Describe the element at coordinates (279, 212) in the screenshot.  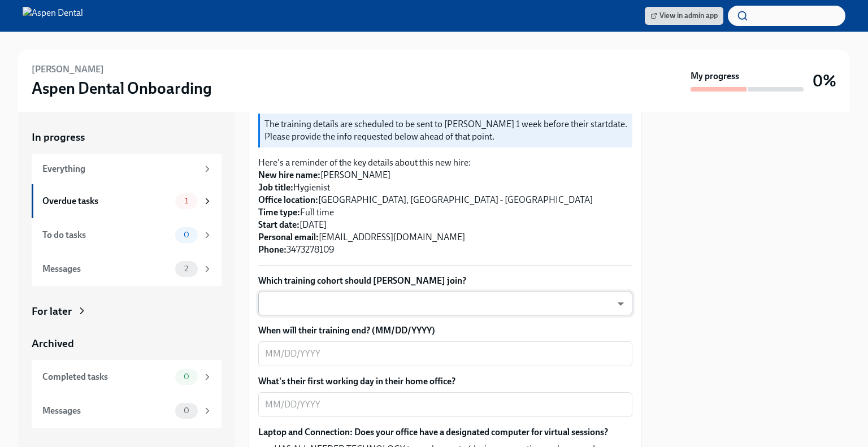
I see `strong: Time type:` at that location.